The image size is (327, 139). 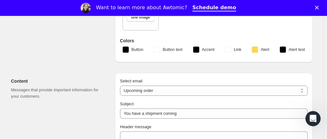 What do you see at coordinates (260, 50) in the screenshot?
I see `button: Alert` at bounding box center [260, 50].